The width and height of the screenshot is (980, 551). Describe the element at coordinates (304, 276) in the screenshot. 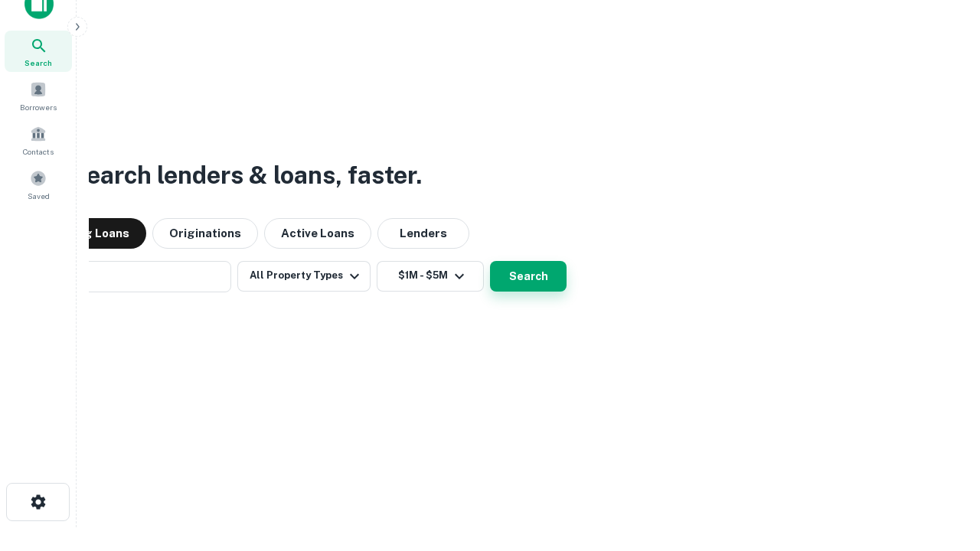

I see `button: All Property Types` at that location.